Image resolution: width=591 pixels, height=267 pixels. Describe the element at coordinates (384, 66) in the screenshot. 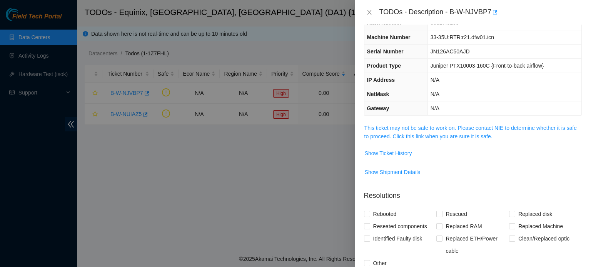

I see `span: Product Type` at that location.